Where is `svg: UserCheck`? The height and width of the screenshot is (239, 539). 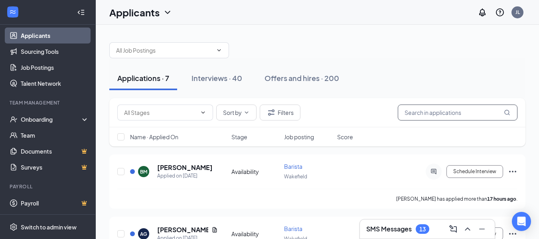
svg: UserCheck is located at coordinates (14, 119).